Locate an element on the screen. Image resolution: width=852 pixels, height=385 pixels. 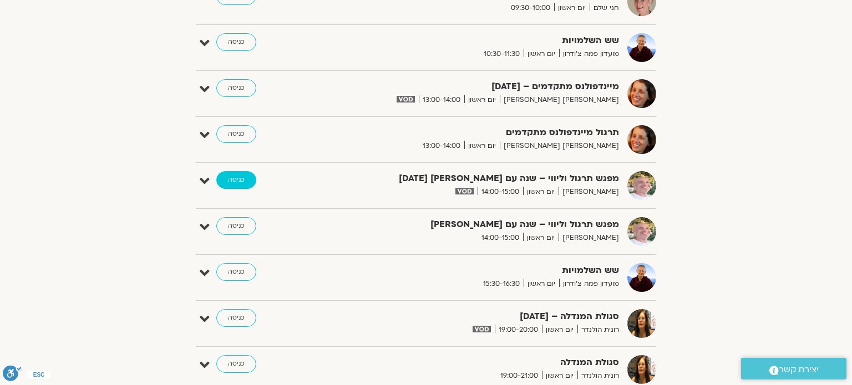
span: 09:30-10:00 is located at coordinates (530, 8).